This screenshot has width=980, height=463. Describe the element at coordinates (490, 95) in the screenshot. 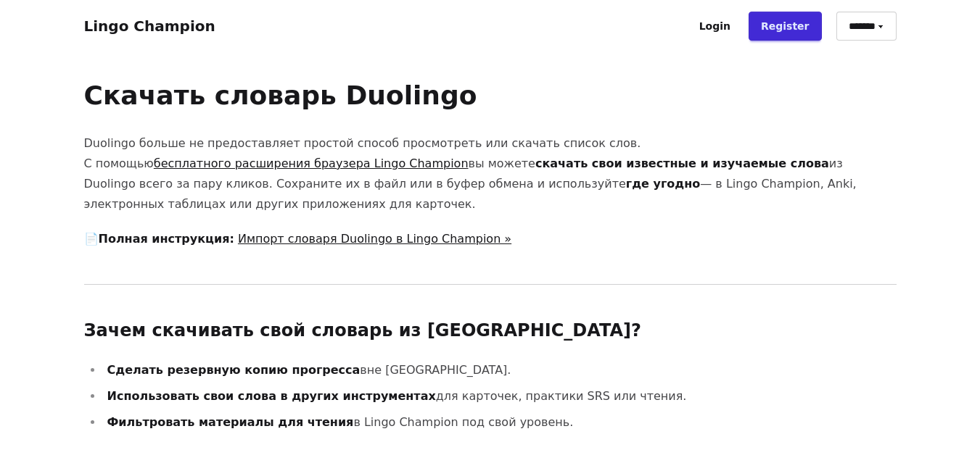

I see `h1: Скачать словарь Duolingo` at that location.